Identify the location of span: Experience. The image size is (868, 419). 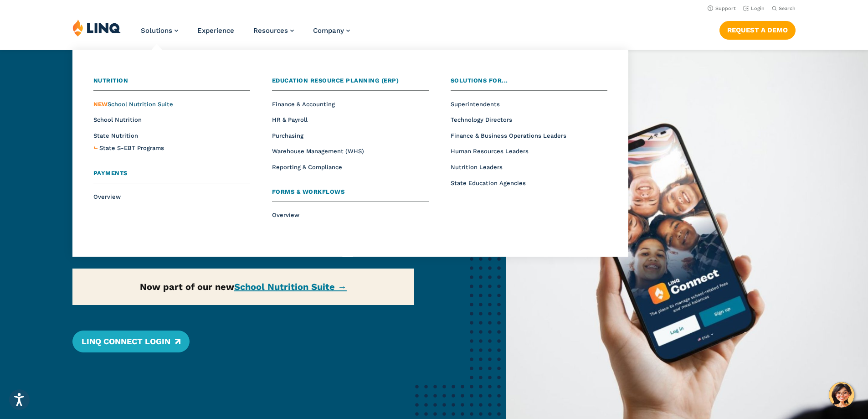
(216, 30).